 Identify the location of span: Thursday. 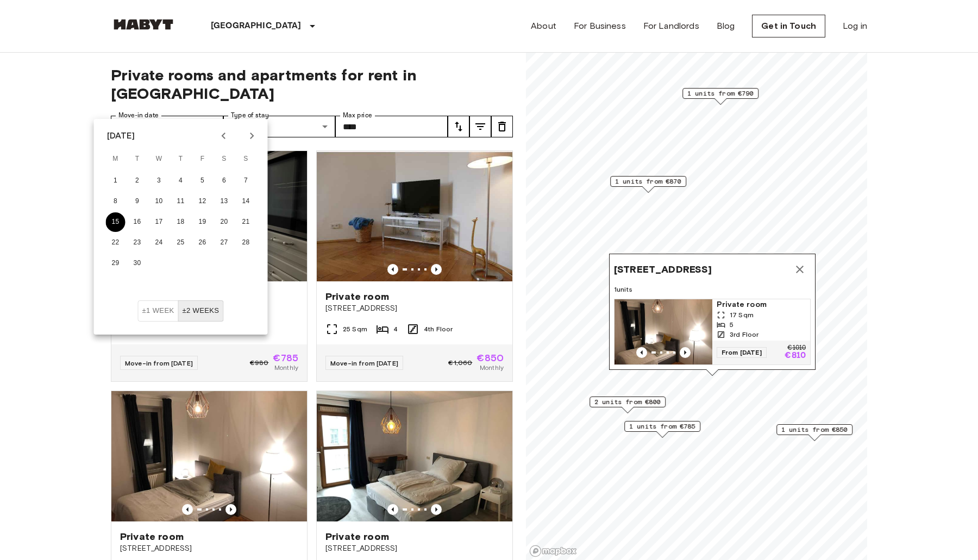
(181, 159).